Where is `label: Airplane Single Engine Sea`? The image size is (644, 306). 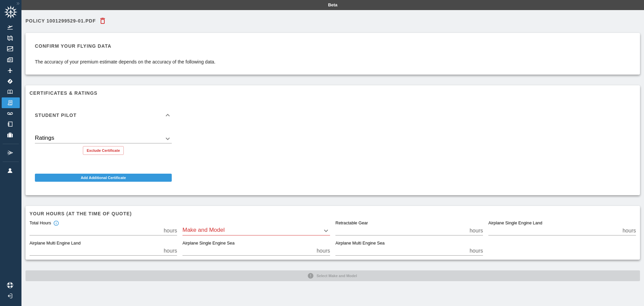 label: Airplane Single Engine Sea is located at coordinates (208, 244).